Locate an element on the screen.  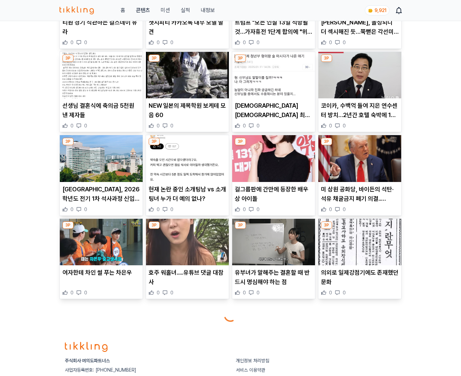
a: coin 9,921 is located at coordinates (377, 10).